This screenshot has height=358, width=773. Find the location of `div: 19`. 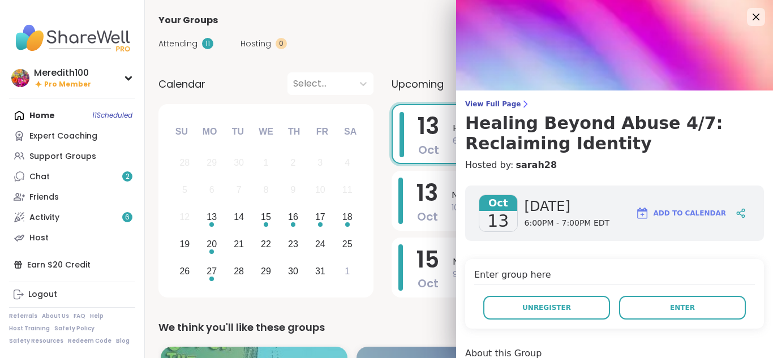

div: 19 is located at coordinates (184, 244).